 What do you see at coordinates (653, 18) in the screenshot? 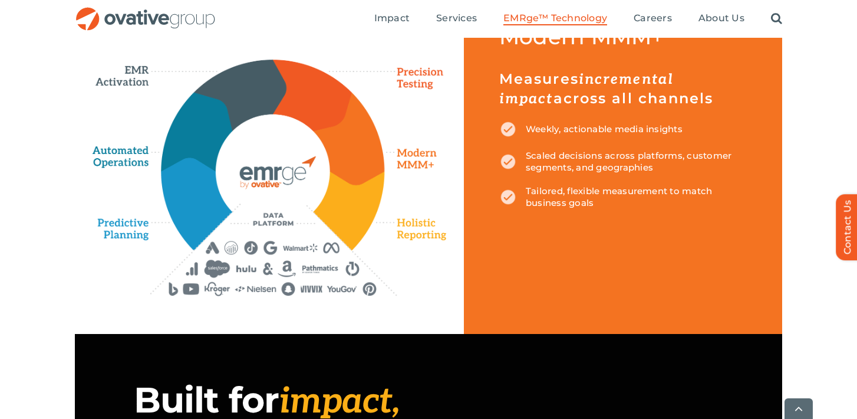
I see `span: Careers` at bounding box center [653, 18].